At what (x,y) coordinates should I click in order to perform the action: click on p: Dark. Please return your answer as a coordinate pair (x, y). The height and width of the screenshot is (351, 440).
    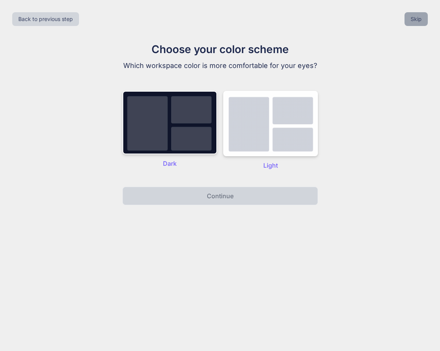
    Looking at the image, I should click on (170, 163).